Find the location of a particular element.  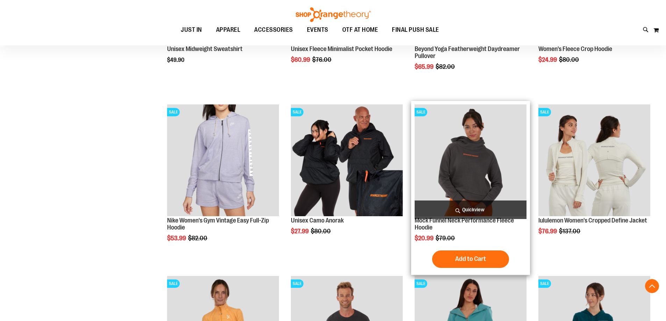

img: Product image for lululemon Define Jacket Cropped is located at coordinates (594, 160).